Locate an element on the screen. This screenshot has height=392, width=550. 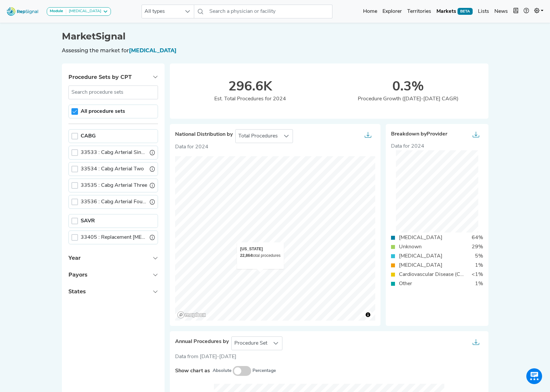
div: 296.6K is located at coordinates (250, 87).